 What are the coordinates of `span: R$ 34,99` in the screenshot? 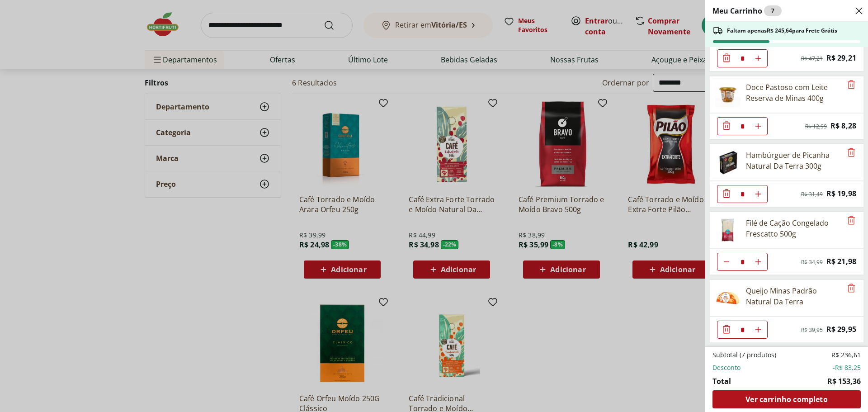 It's located at (812, 262).